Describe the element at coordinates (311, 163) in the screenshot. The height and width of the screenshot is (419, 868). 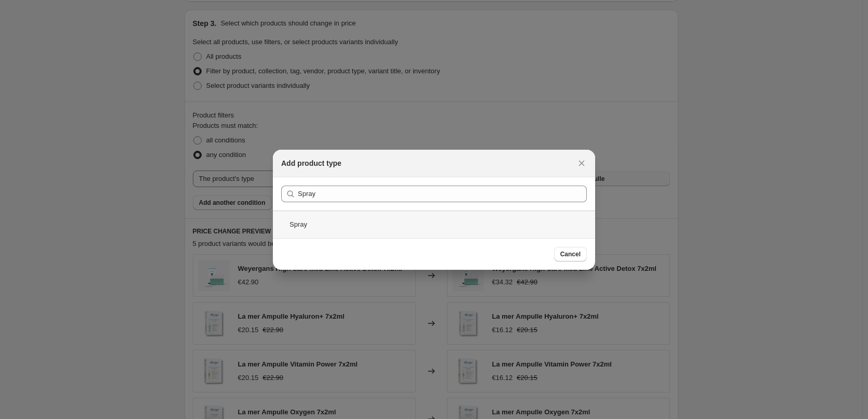
I see `h2: Add product type` at that location.